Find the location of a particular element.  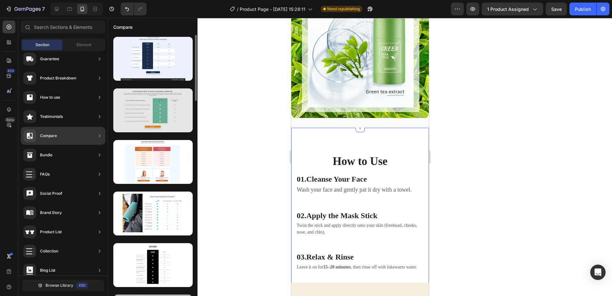

h3: 02. is located at coordinates (69, 198).